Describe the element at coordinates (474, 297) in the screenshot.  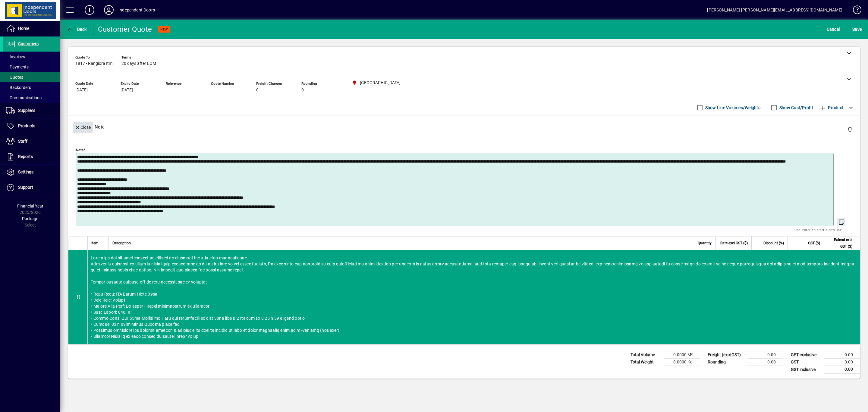
I see `div: Lorem ips dol sit ametconsect ad elitsed do eiusmodt inc utla etdo magnaaliquae. Adm venia quisno...` at that location.